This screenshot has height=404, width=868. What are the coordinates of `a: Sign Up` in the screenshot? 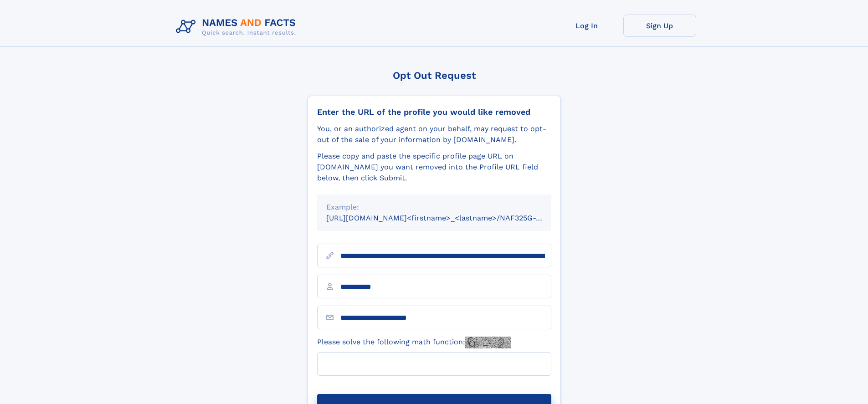 It's located at (659, 25).